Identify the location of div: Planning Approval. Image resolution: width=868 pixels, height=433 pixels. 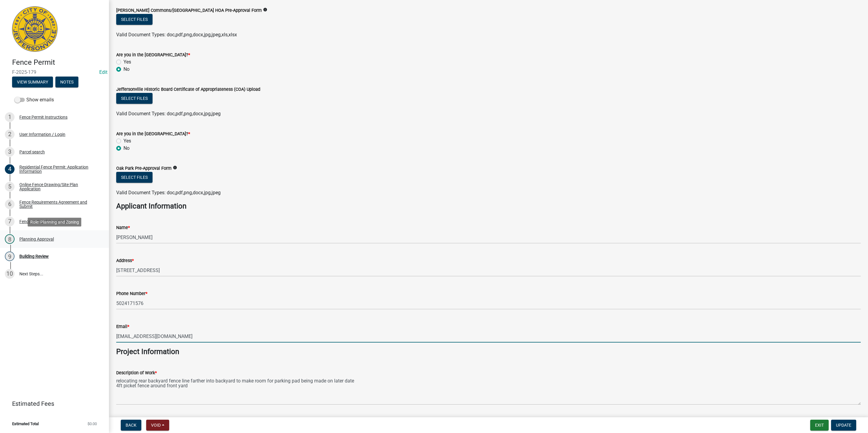
(37, 239).